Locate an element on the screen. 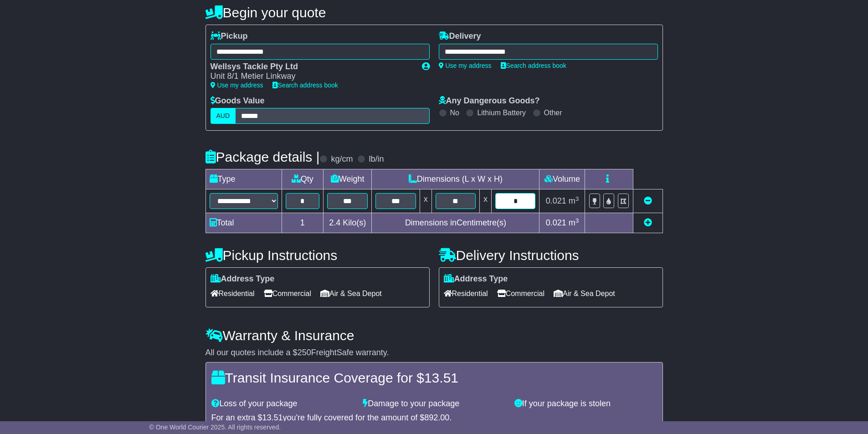  div: If your package is stolen is located at coordinates (585, 404).